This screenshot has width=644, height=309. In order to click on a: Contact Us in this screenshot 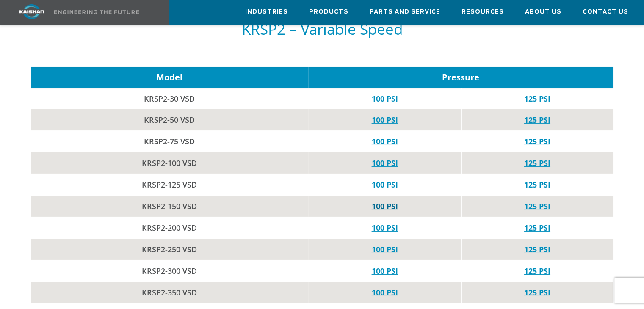, I will do `click(606, 12)`.